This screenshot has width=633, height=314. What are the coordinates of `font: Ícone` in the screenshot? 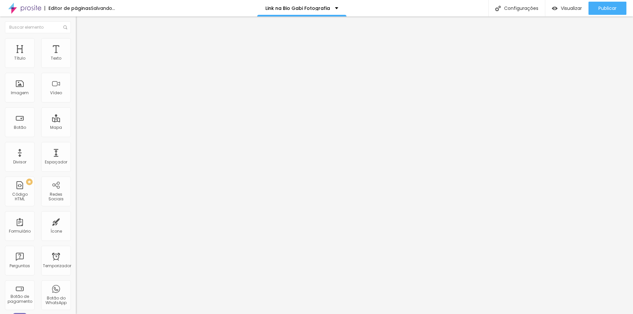 It's located at (56, 231).